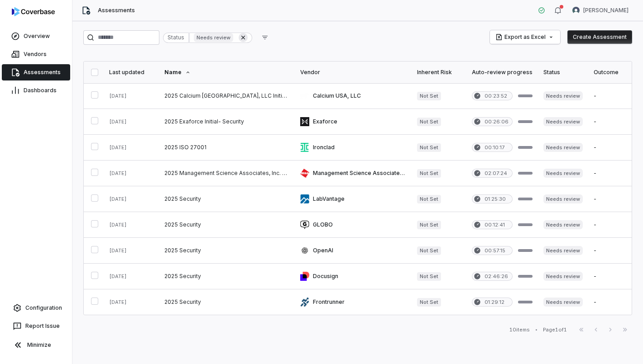 This screenshot has width=643, height=364. Describe the element at coordinates (36, 327) in the screenshot. I see `button: Report Issue` at that location.